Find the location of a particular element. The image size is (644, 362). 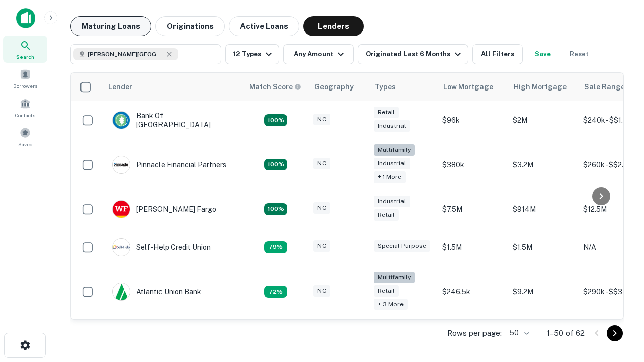

button: Save your search to get updates of matches that match your search criteria. is located at coordinates (543, 54).